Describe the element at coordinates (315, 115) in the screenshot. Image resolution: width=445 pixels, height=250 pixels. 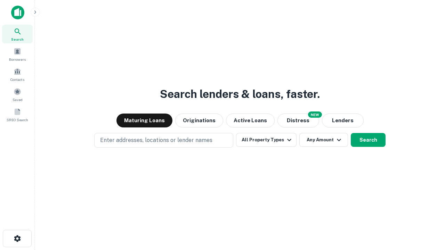
I see `div: NEW` at that location.